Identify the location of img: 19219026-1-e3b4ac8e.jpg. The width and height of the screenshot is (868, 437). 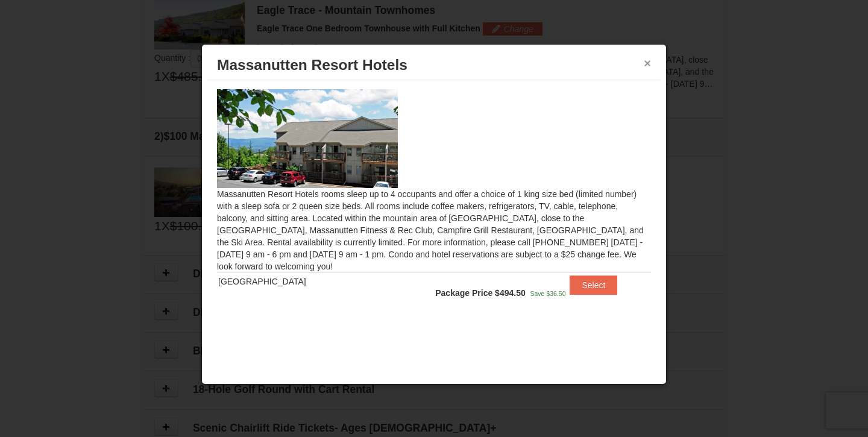
(307, 139).